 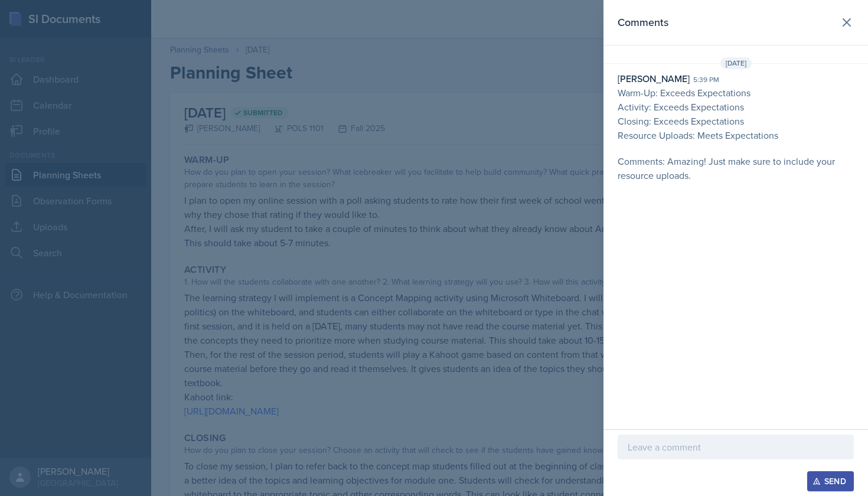 I want to click on div: 5:39 pm, so click(x=706, y=80).